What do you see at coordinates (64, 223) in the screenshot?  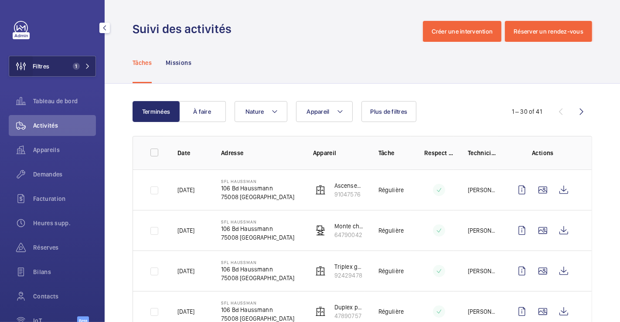 I see `span: Heures supp.` at bounding box center [64, 223].